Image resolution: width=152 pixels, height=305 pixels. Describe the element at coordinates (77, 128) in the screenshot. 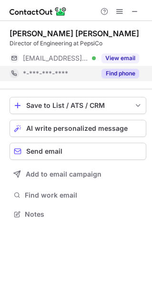

I see `span: AI write personalized message` at that location.